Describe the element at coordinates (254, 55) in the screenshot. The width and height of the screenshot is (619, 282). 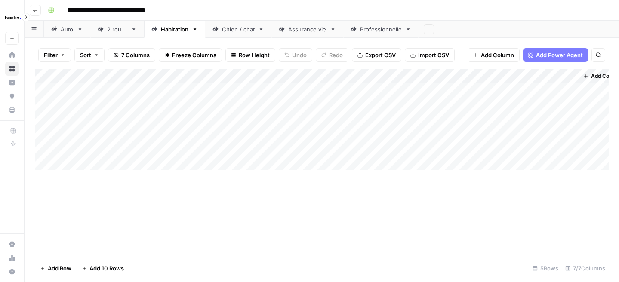
I see `span: Row Height` at that location.